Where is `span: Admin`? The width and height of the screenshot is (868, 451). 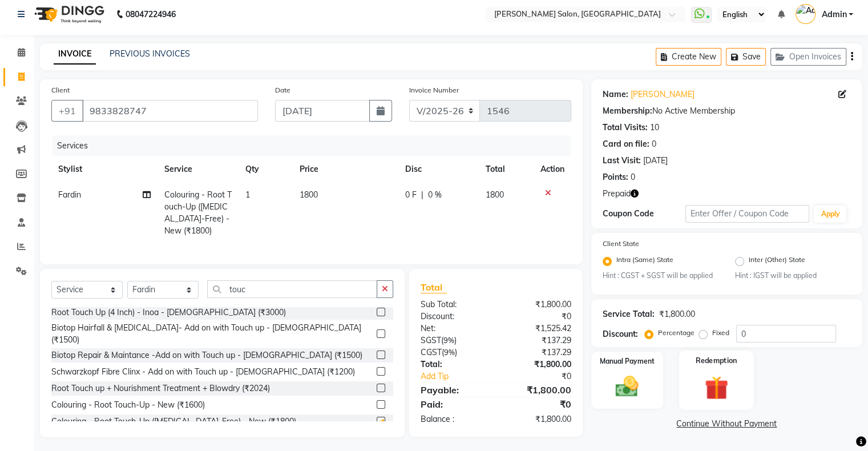 span: Admin is located at coordinates (833, 14).